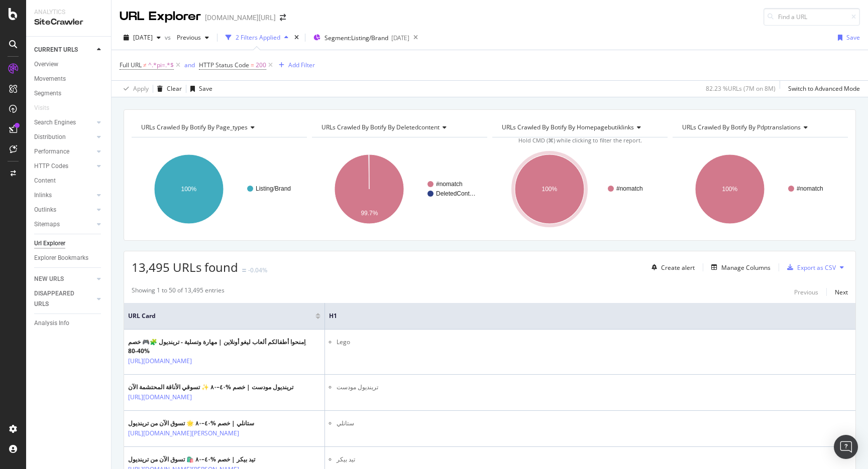  What do you see at coordinates (302, 64) in the screenshot?
I see `div: Add Filter` at bounding box center [302, 64].